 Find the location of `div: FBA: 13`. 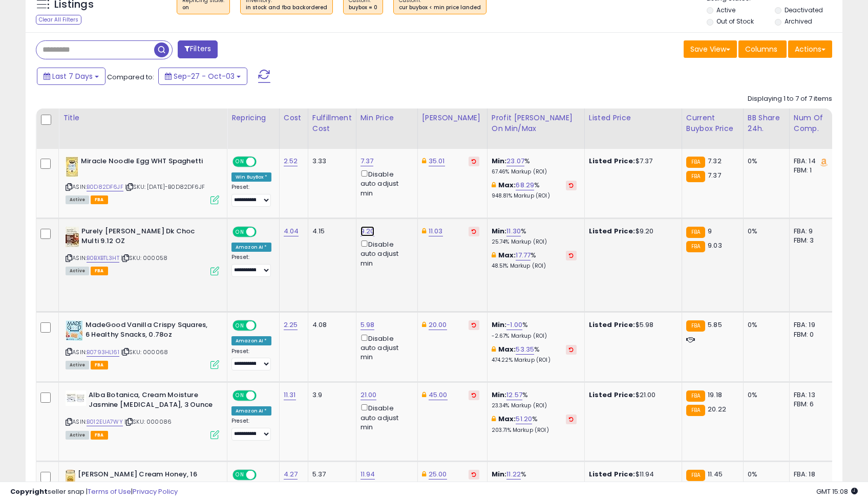

div: FBA: 13 is located at coordinates (811, 395).